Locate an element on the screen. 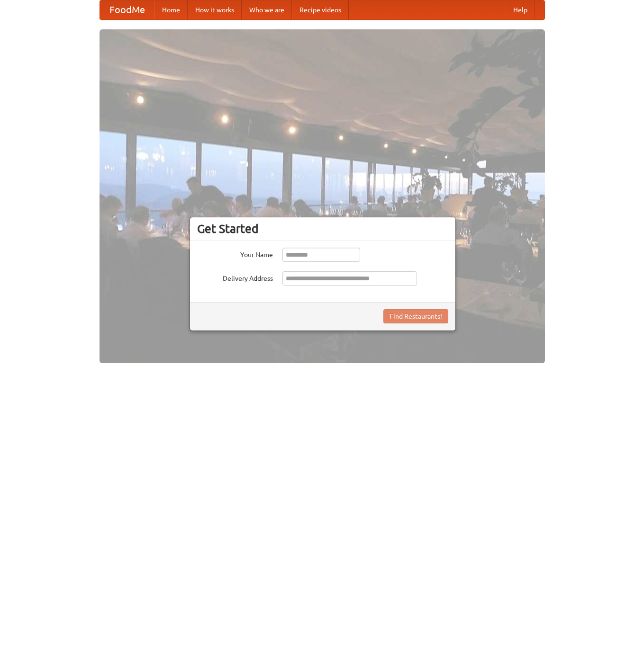 This screenshot has width=644, height=670. h3: Get Started is located at coordinates (323, 228).